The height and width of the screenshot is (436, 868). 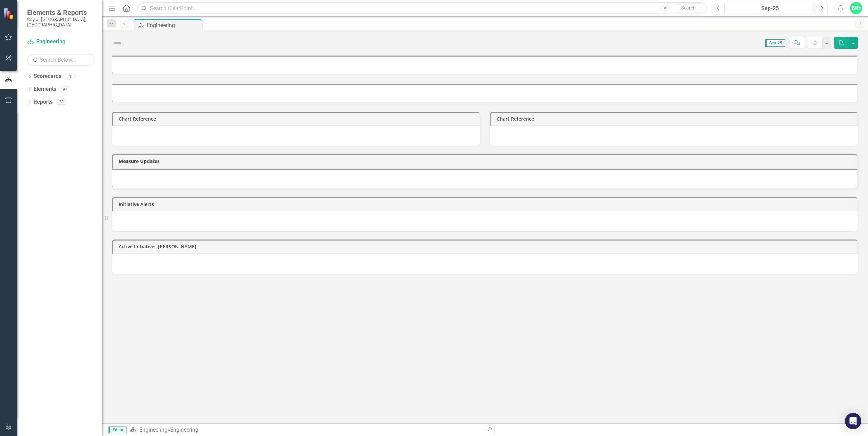 I want to click on div: MH, so click(x=856, y=8).